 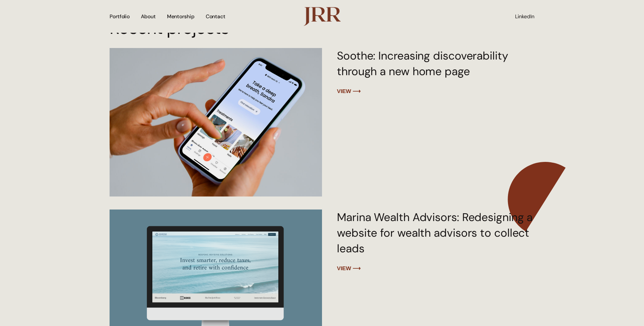 What do you see at coordinates (524, 16) in the screenshot?
I see `span: LinkedIn` at bounding box center [524, 16].